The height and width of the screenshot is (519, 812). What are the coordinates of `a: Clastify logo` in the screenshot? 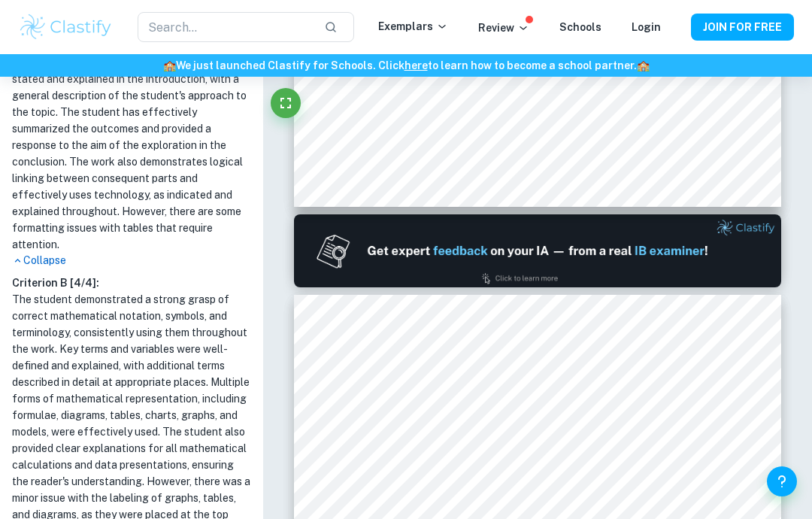 It's located at (65, 27).